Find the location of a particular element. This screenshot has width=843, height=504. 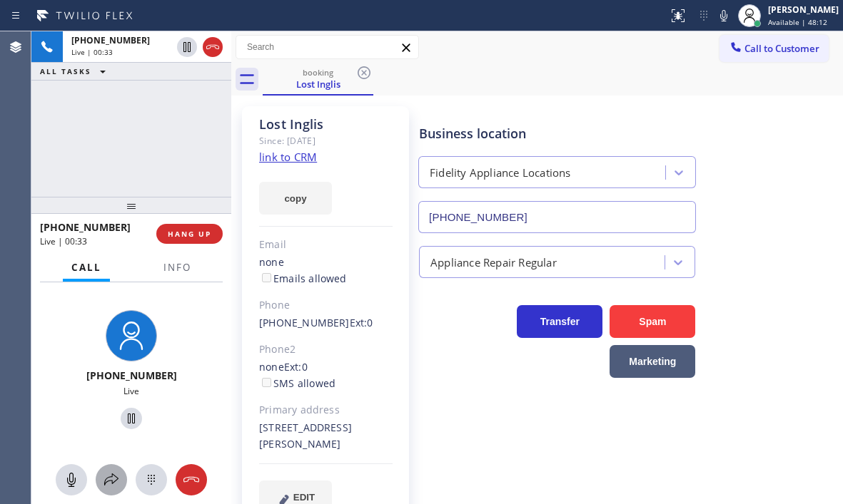

div: Fidelity Appliance Locations is located at coordinates (500, 173).